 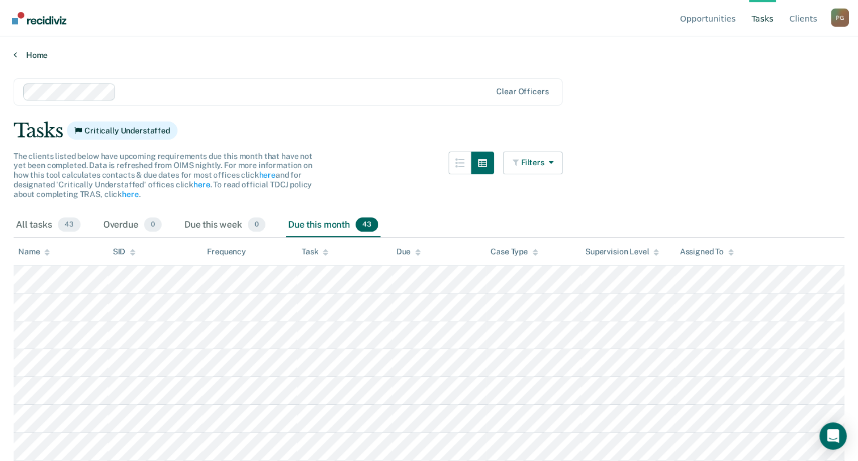 What do you see at coordinates (226, 251) in the screenshot?
I see `div: Frequency` at bounding box center [226, 251].